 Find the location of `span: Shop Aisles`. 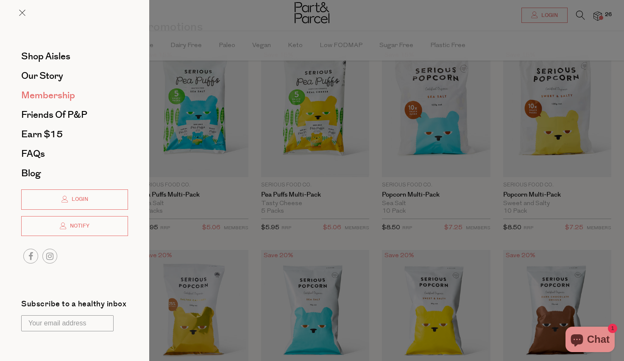

span: Shop Aisles is located at coordinates (46, 56).